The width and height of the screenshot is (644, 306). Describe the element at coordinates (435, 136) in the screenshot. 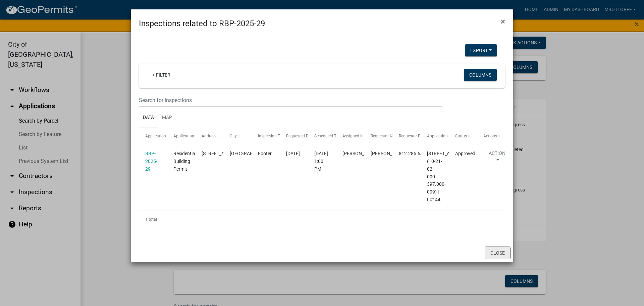

I see `datatable-header-cell: Application Description` at that location.